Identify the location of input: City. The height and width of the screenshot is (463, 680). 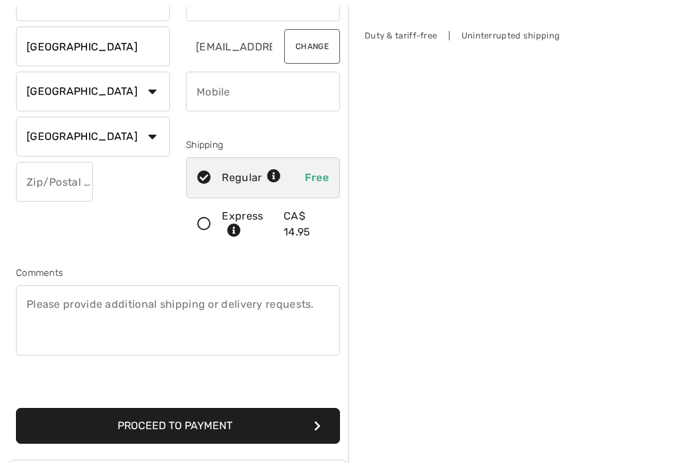
(93, 46).